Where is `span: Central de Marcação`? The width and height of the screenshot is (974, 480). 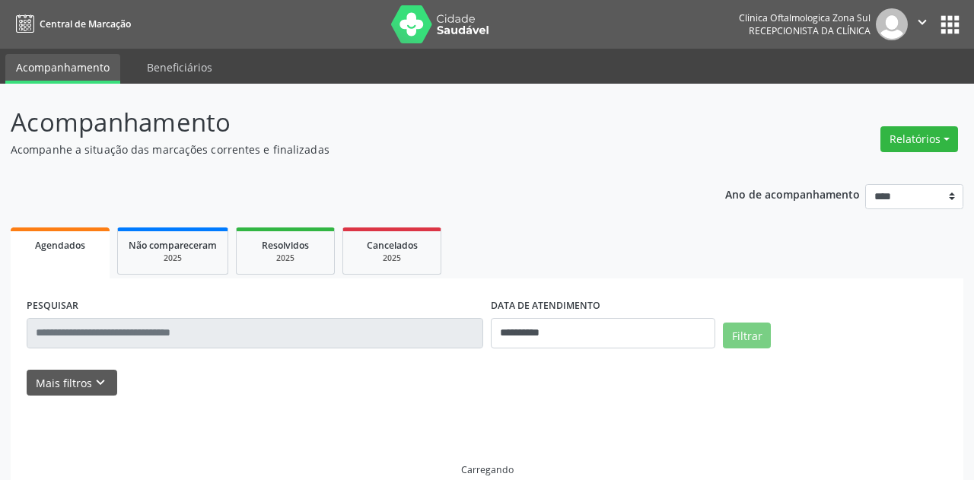 span: Central de Marcação is located at coordinates (85, 24).